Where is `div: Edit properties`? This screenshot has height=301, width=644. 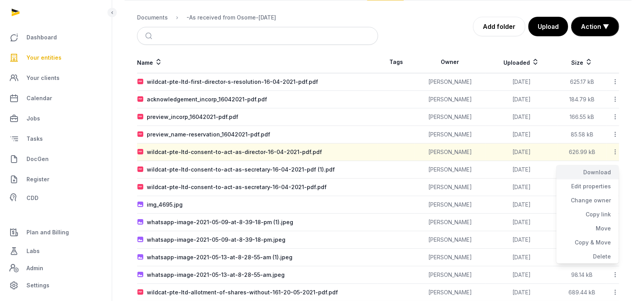 div: Edit properties is located at coordinates (588, 186).